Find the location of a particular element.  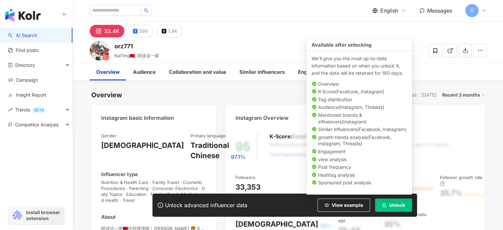

a: Insight Report is located at coordinates (27, 95).